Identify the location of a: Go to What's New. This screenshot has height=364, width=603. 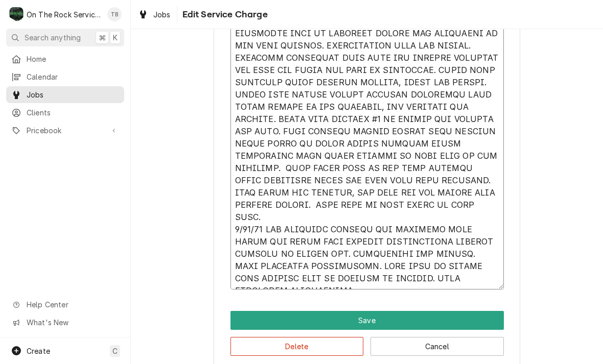
(65, 323).